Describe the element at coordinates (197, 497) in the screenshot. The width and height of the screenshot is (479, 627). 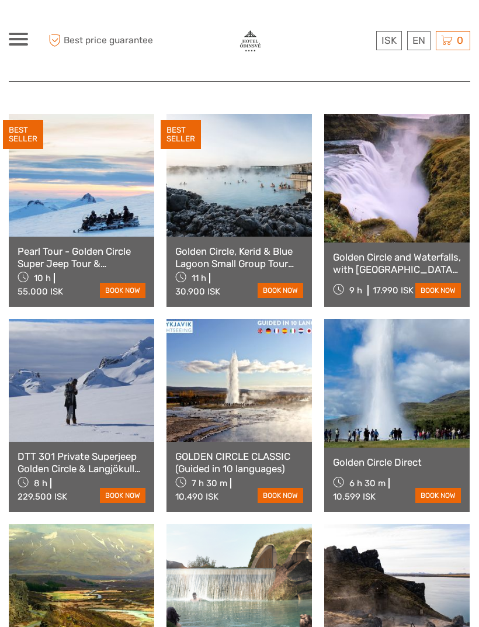
I see `div: 10.490 ISK` at that location.